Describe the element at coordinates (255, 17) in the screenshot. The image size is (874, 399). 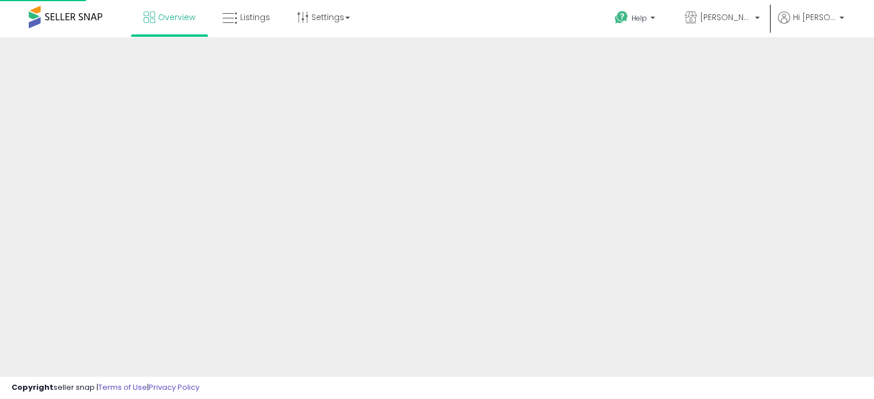
I see `span: Listings` at that location.